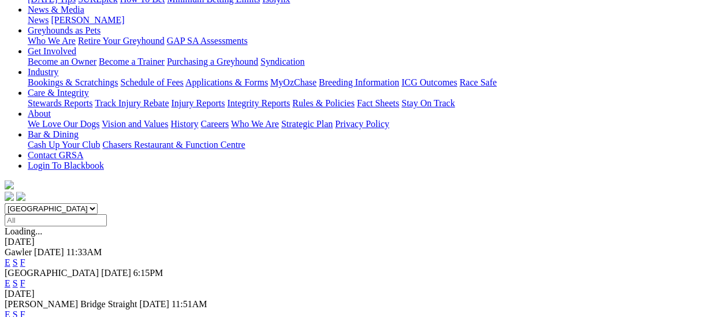 The width and height of the screenshot is (726, 317). Describe the element at coordinates (62, 61) in the screenshot. I see `a: Become an Owner` at that location.